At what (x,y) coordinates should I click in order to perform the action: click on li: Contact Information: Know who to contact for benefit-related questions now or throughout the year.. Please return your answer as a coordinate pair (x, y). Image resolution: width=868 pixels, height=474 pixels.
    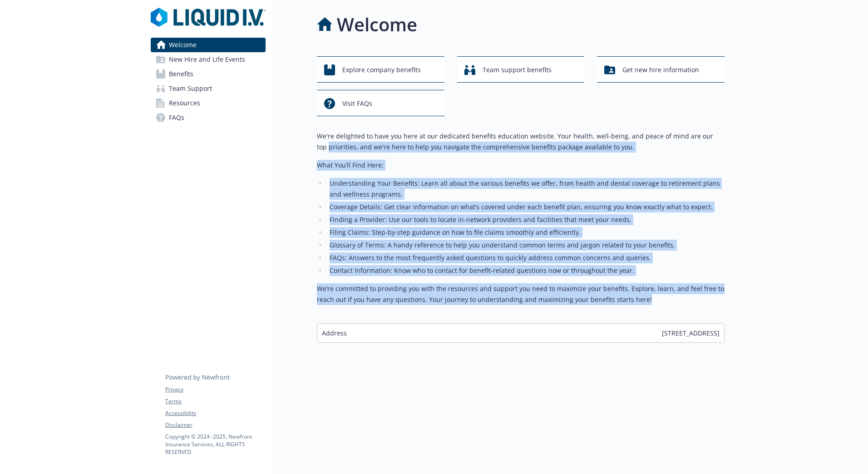
    Looking at the image, I should click on (526, 270).